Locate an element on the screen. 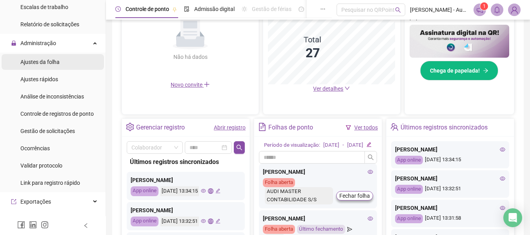  span: linkedin is located at coordinates (33, 225).